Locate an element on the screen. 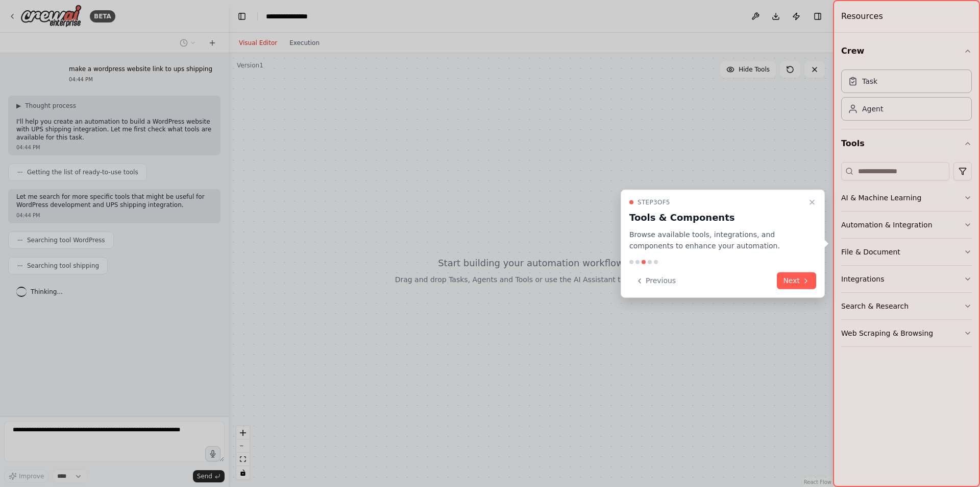 The image size is (980, 487). h3: Tools & Components is located at coordinates (716, 217).